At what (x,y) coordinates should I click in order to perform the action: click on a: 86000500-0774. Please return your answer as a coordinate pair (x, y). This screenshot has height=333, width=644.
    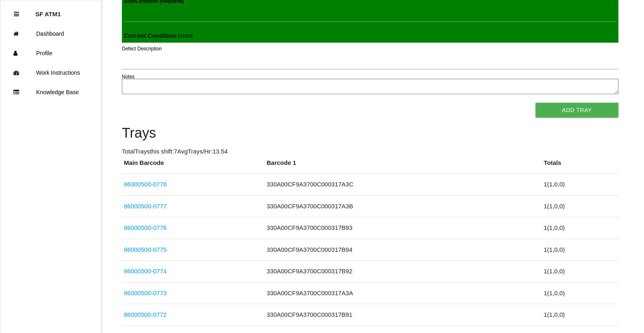
    Looking at the image, I should click on (145, 271).